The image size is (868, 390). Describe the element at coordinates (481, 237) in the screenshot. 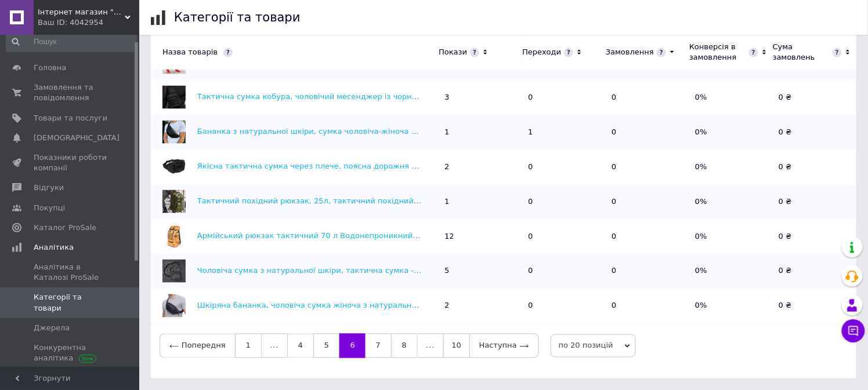

I see `td: 12` at that location.